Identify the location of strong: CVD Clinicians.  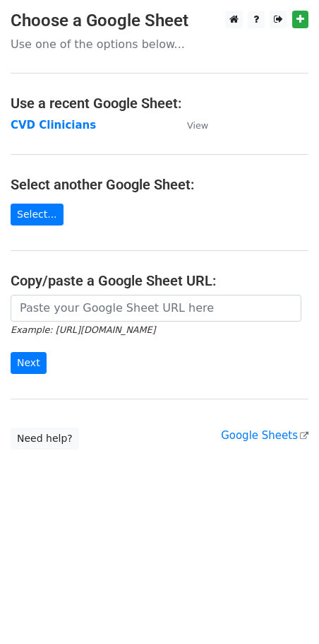
(53, 125).